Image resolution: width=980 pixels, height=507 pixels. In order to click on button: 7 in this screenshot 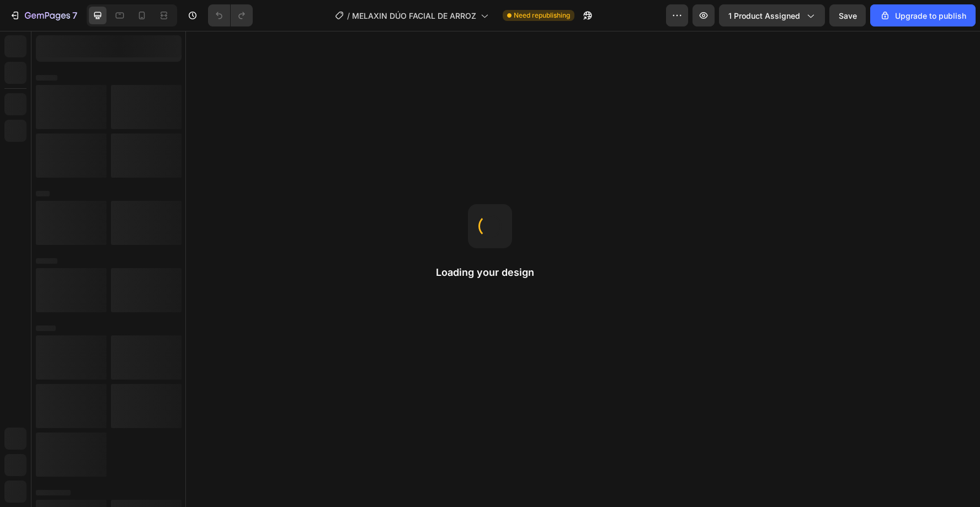, I will do `click(43, 15)`.